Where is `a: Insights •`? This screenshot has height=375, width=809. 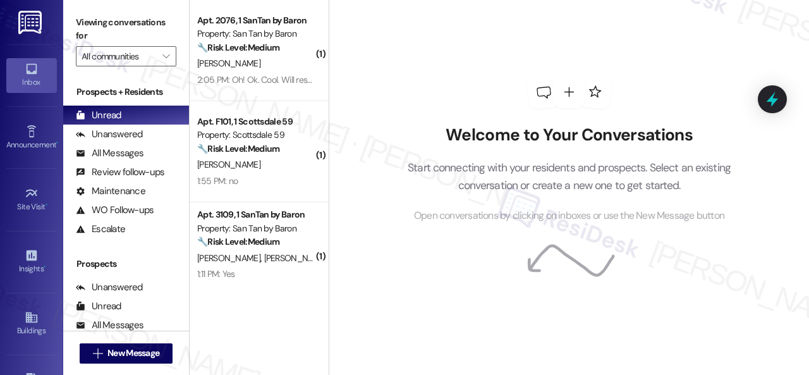
a: Insights • is located at coordinates (32, 262).